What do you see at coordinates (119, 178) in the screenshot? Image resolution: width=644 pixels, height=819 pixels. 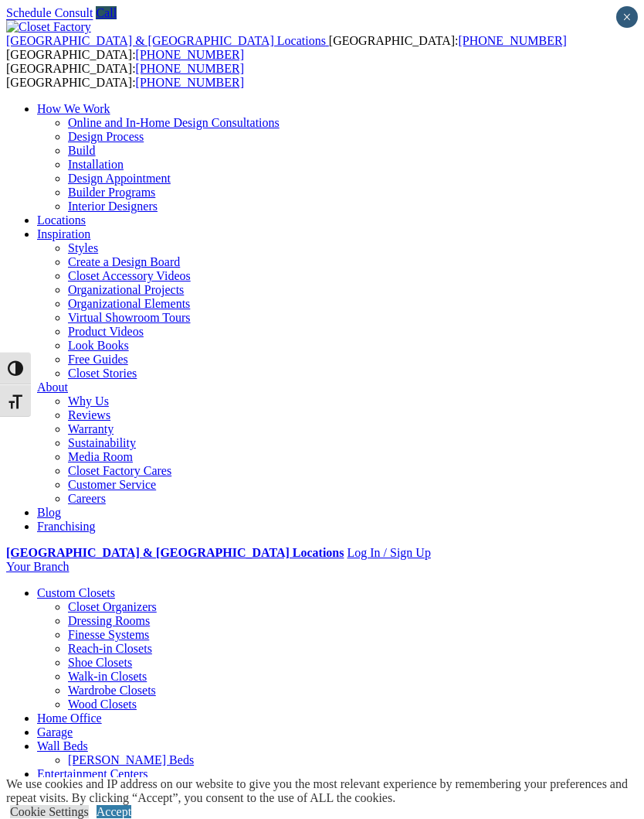 I see `a: Design Appointment` at bounding box center [119, 178].